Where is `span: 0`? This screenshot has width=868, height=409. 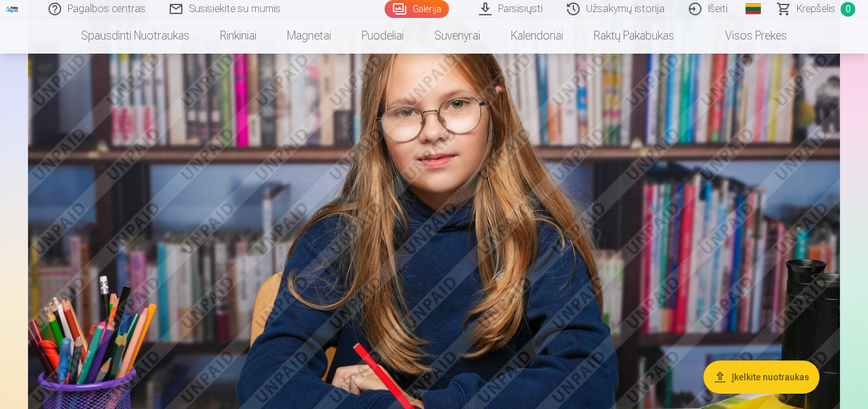
span: 0 is located at coordinates (848, 9).